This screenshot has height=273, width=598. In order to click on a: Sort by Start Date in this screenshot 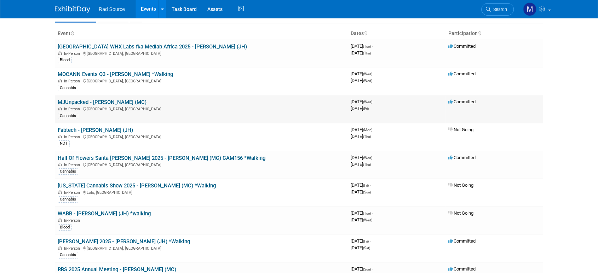, I will do `click(366, 33)`.